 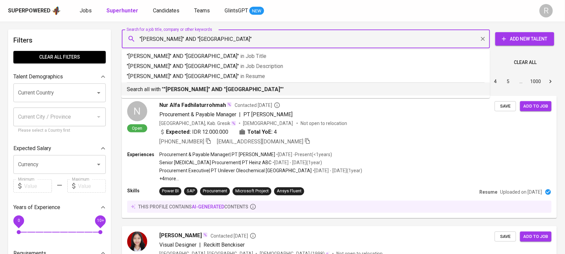 What do you see at coordinates (193, 207) in the screenshot?
I see `p: this profile contains contents` at bounding box center [193, 207].